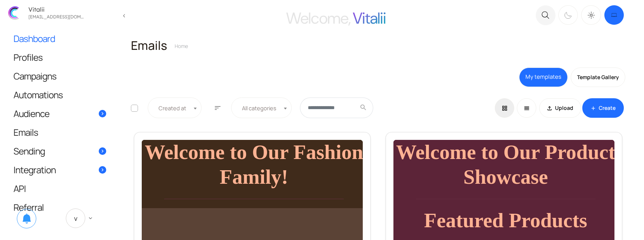 This screenshot has height=240, width=644. What do you see at coordinates (181, 46) in the screenshot?
I see `a: Home` at bounding box center [181, 46].